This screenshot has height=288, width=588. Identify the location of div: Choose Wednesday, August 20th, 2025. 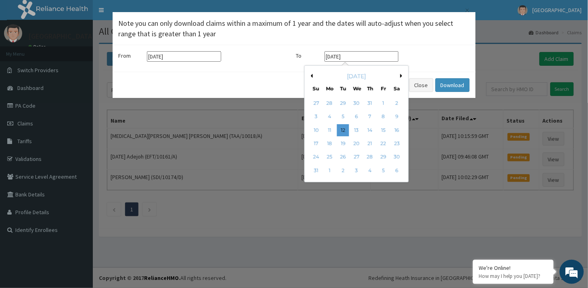
(357, 144).